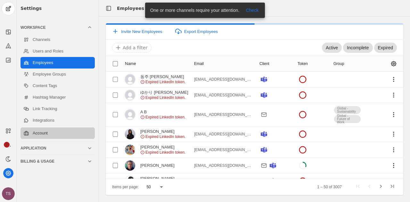  What do you see at coordinates (58, 63) in the screenshot?
I see `a: Employees` at bounding box center [58, 63].